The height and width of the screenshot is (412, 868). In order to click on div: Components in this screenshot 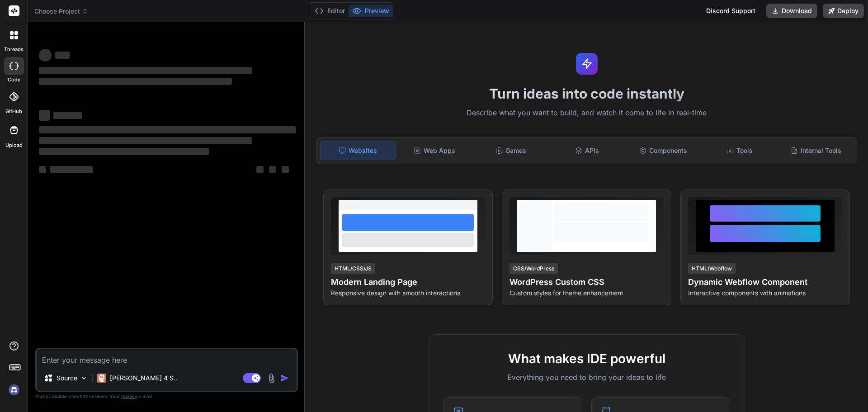, I will do `click(663, 151)`.